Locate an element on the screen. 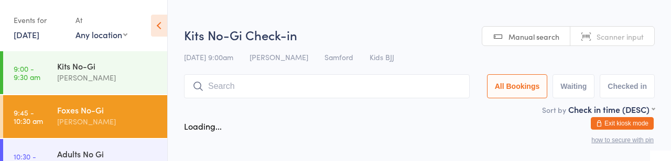 Image resolution: width=671 pixels, height=161 pixels. button: Checked in is located at coordinates (627, 86).